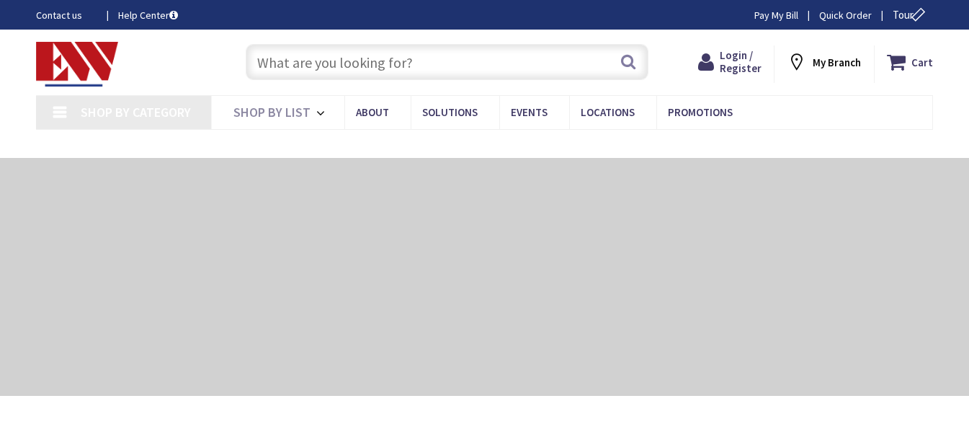 The height and width of the screenshot is (432, 969). I want to click on span: Tour, so click(911, 14).